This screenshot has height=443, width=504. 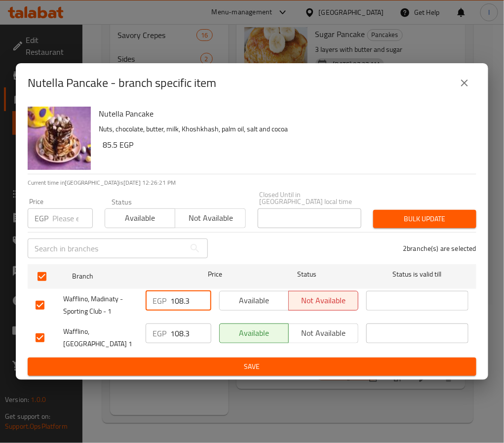 What do you see at coordinates (59, 138) in the screenshot?
I see `img: Nutella Pancake` at bounding box center [59, 138].